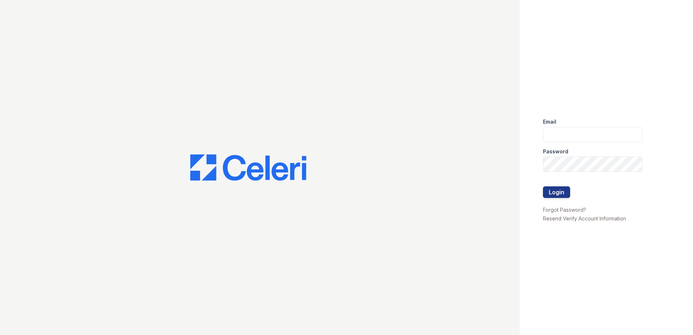  What do you see at coordinates (248, 167) in the screenshot?
I see `img: CE_Logo_Blue-a8612792a0a2168367f1c8372b55b34899dd931a85d93a1a3d3e32e68fde9ad4.png` at bounding box center [248, 167].